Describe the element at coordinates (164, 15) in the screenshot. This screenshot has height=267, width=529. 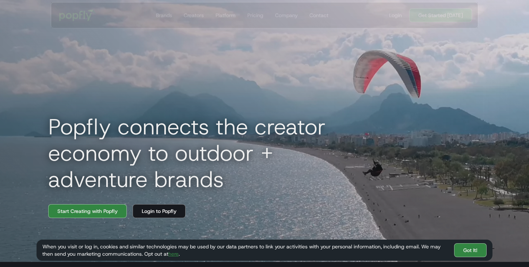
I see `div: Brands` at that location.